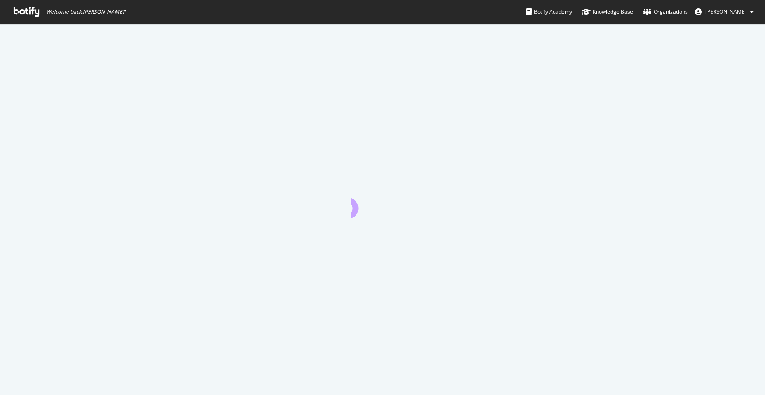  What do you see at coordinates (383, 203) in the screenshot?
I see `div: animation` at bounding box center [383, 203].